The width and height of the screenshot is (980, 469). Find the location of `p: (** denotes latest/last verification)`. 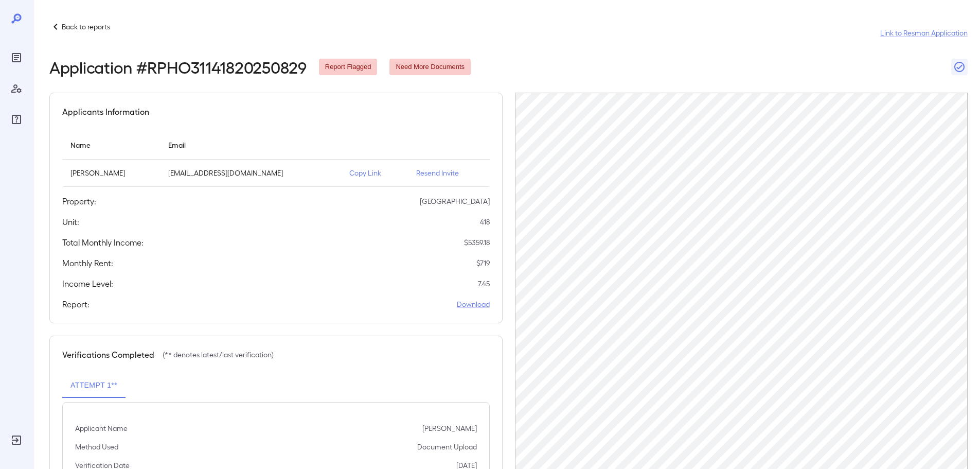

p: (** denotes latest/last verification) is located at coordinates (218, 355).